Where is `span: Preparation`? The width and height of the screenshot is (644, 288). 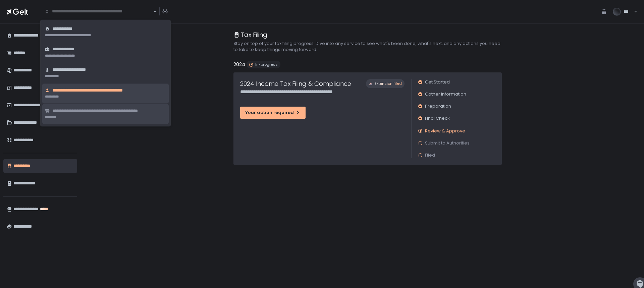 span: Preparation is located at coordinates (438, 106).